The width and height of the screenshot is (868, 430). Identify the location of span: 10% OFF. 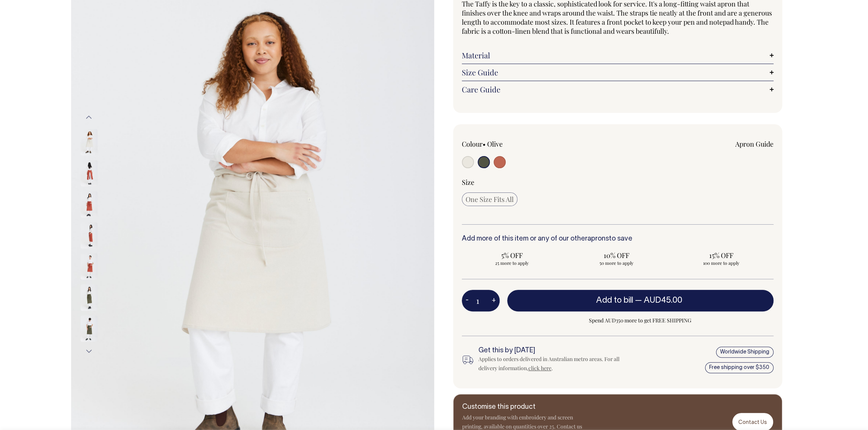
(616, 255).